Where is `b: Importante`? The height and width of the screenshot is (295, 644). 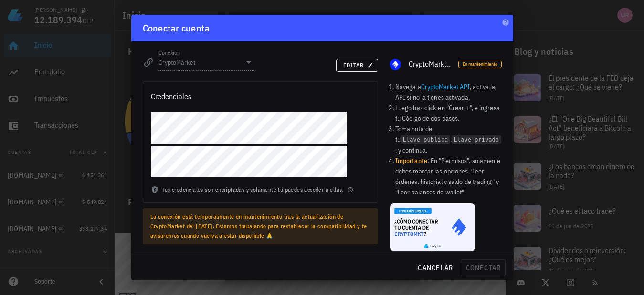 b: Importante is located at coordinates (411, 161).